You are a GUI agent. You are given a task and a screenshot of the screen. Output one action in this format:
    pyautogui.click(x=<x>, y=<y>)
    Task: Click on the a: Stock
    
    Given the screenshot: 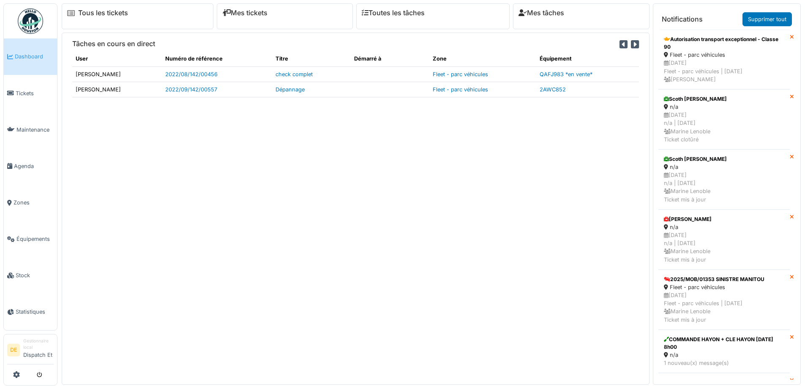 What is the action you would take?
    pyautogui.click(x=30, y=275)
    